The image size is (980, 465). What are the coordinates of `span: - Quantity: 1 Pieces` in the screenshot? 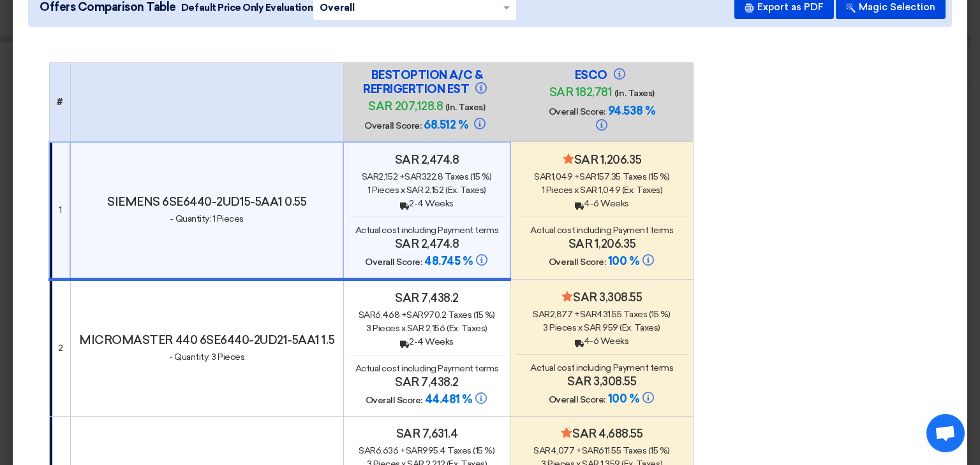 It's located at (206, 218).